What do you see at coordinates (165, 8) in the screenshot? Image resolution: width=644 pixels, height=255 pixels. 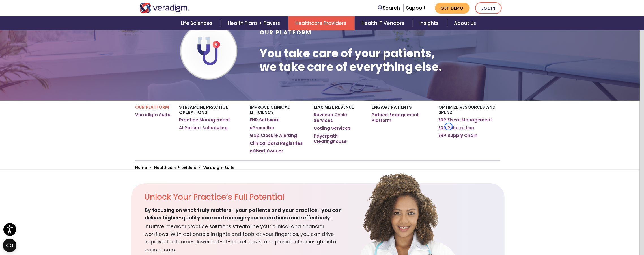 I see `img: Veradigm logo` at bounding box center [165, 8].